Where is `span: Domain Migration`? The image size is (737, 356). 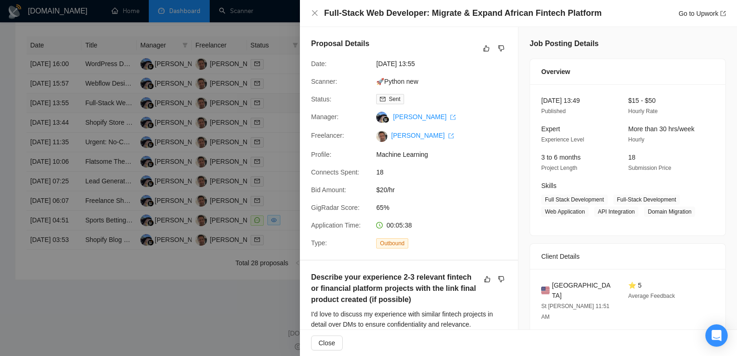
span: Domain Migration is located at coordinates (670, 212).